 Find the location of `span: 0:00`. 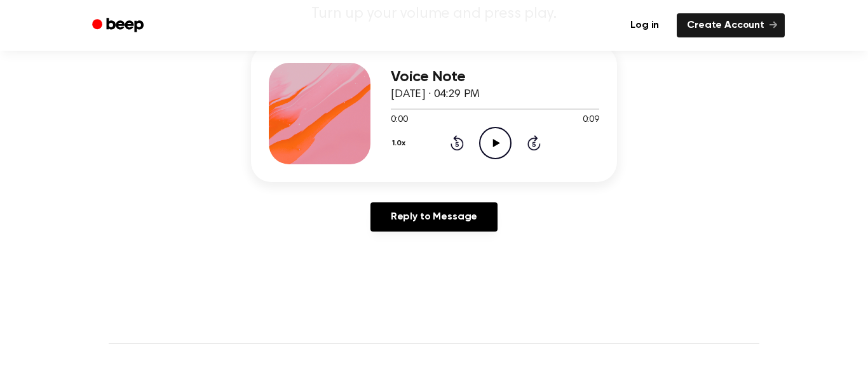

span: 0:00 is located at coordinates (399, 120).